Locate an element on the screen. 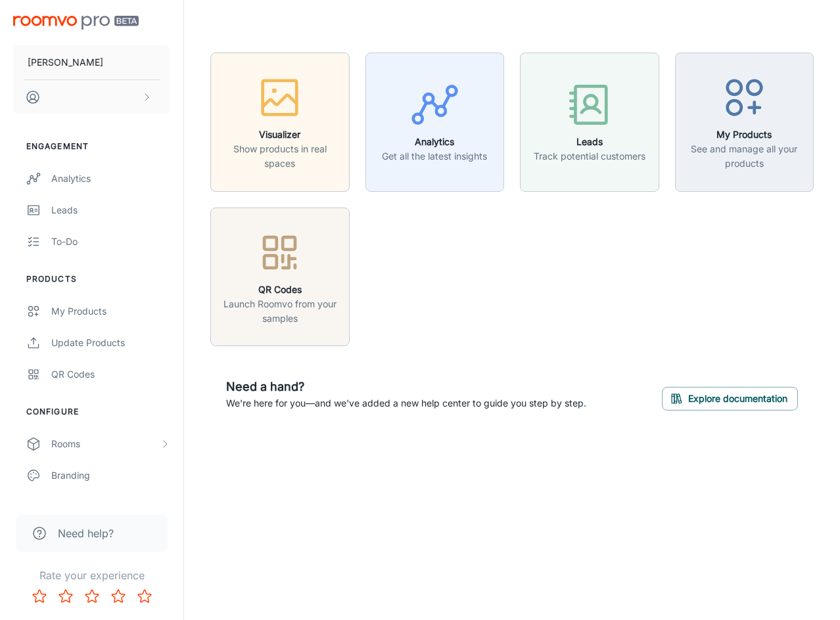  a: AnalyticsGet all the latest insights is located at coordinates (435, 121).